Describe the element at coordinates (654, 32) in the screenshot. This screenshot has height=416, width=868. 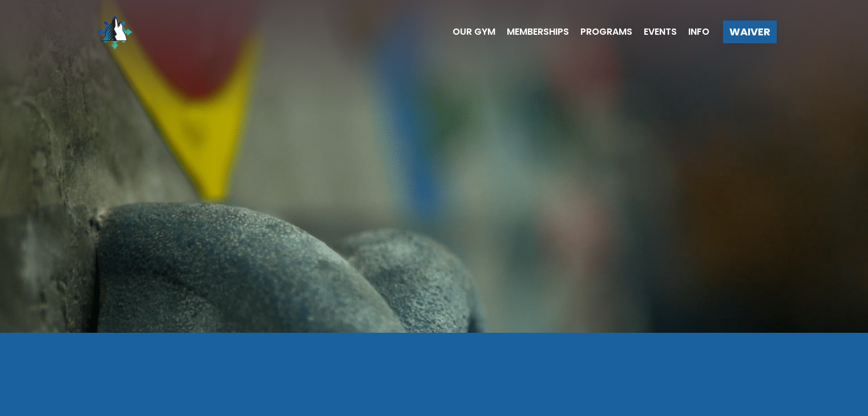
I see `a: Events` at that location.